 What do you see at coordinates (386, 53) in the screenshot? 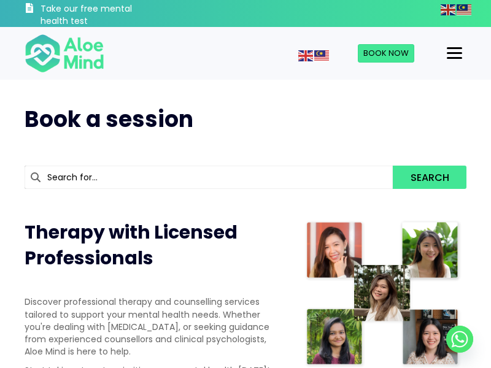
I see `span: Book Now` at bounding box center [386, 53].